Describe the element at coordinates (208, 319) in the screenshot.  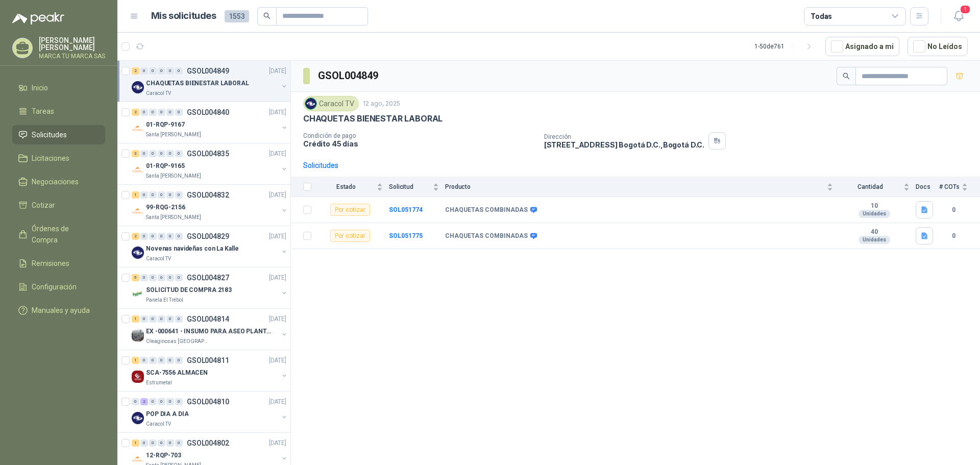
I see `p: GSOL004814` at that location.